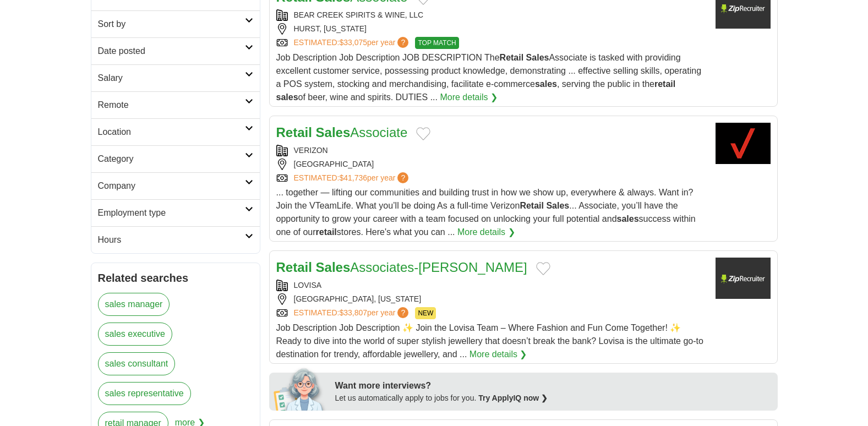 This screenshot has height=426, width=868. What do you see at coordinates (311, 150) in the screenshot?
I see `a: VERIZON` at bounding box center [311, 150].